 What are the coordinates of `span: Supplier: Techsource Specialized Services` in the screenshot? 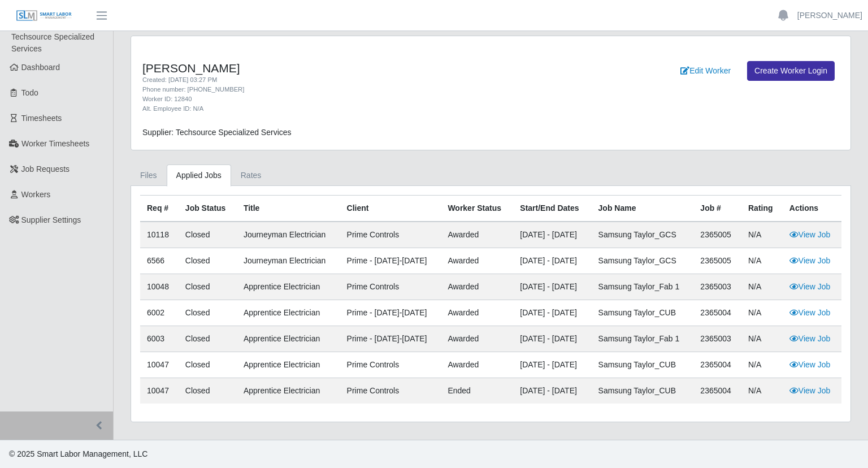 It's located at (217, 133).